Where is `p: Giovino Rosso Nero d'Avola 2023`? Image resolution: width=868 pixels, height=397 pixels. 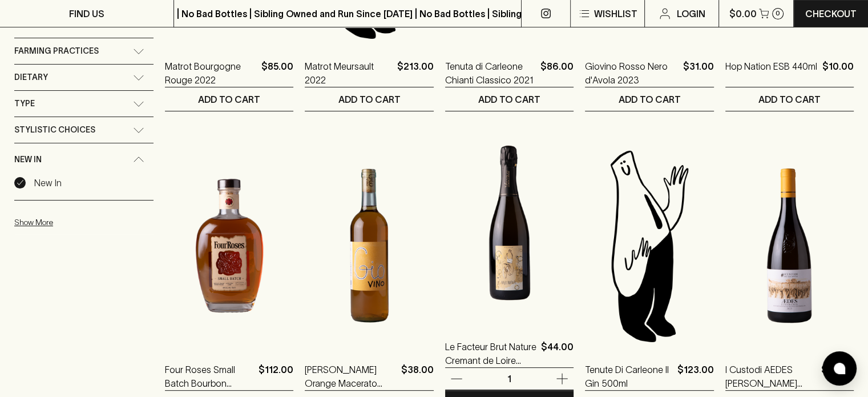 p: Giovino Rosso Nero d'Avola 2023 is located at coordinates (631, 73).